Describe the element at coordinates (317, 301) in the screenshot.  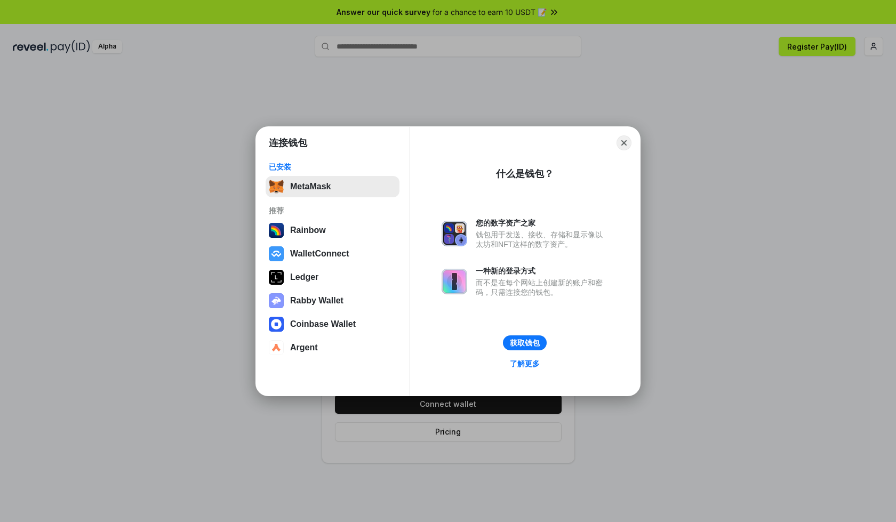
I see `div: Rabby Wallet` at that location.